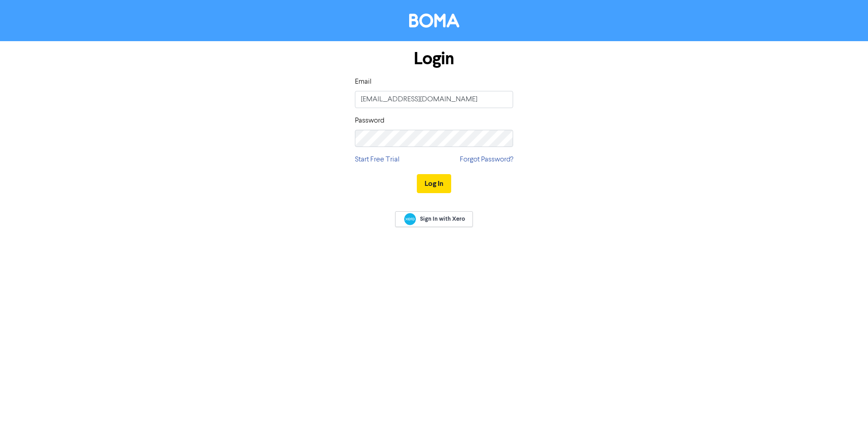 Image resolution: width=868 pixels, height=431 pixels. I want to click on a: Start Free Trial, so click(377, 160).